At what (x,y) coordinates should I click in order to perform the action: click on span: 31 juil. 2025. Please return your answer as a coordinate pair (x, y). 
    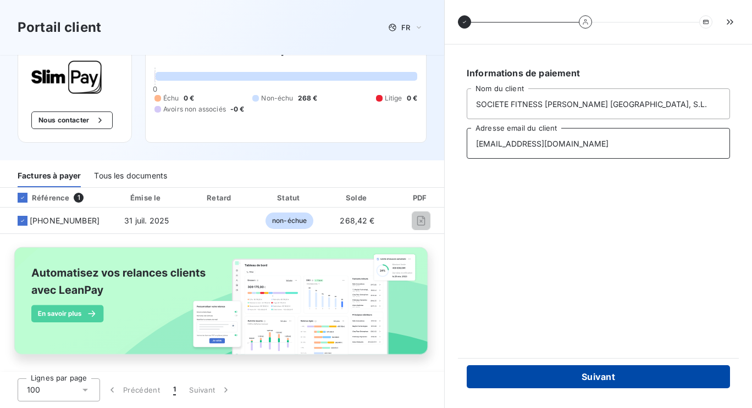
    Looking at the image, I should click on (146, 220).